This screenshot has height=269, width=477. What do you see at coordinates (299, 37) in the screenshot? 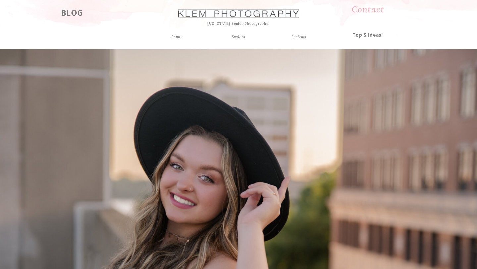
I see `a: Reviews` at bounding box center [299, 37].